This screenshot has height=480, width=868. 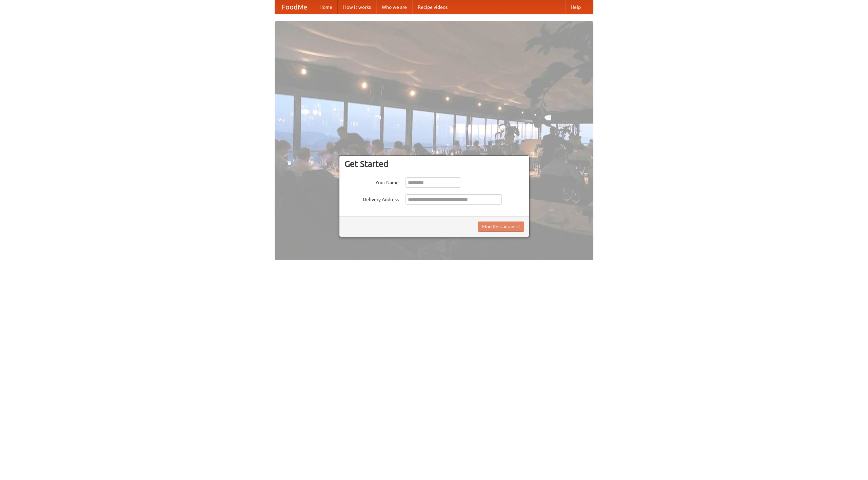 I want to click on label: Delivery Address, so click(x=371, y=198).